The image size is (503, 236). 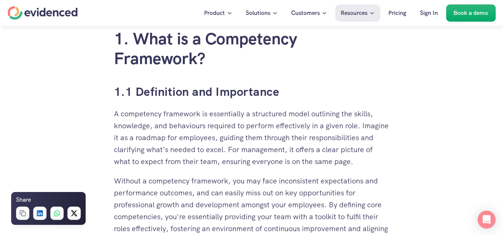 What do you see at coordinates (197, 92) in the screenshot?
I see `a: 1.1 Definition and Importance` at bounding box center [197, 92].